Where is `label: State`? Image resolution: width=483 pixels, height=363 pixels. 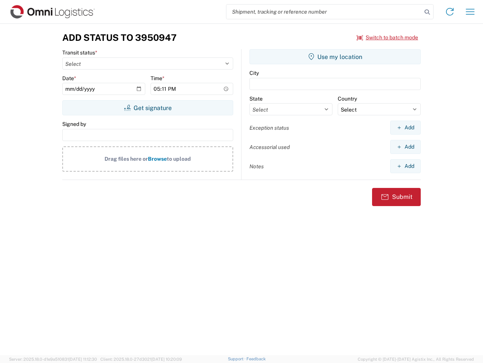
label: State is located at coordinates (256, 99).